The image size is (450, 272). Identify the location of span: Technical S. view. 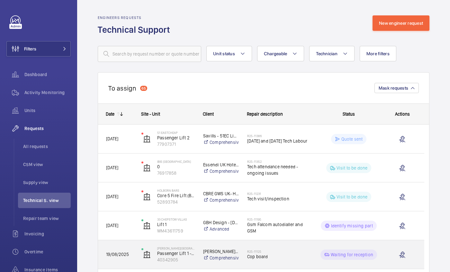
(47, 201).